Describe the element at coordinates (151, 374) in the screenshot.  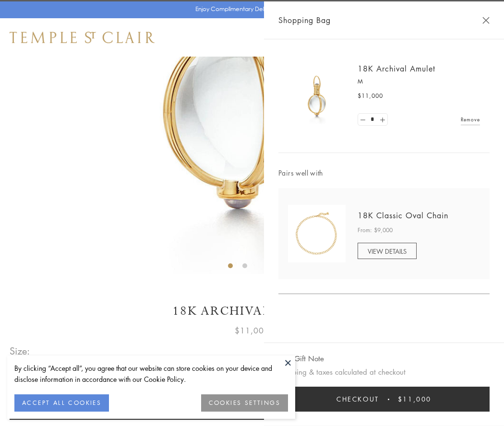
I see `div: By clicking “Accept all”, you agree that our website can store cookies on your device and disclos...` at that location.